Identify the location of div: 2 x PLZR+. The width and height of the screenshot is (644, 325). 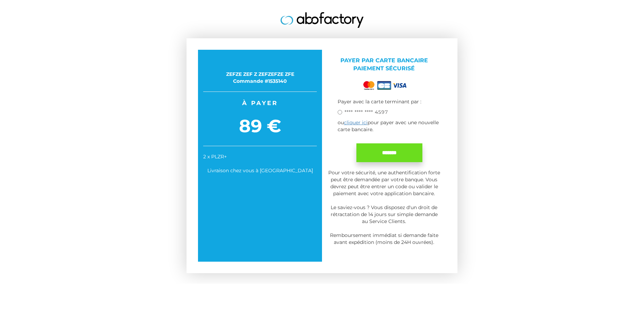
(260, 156).